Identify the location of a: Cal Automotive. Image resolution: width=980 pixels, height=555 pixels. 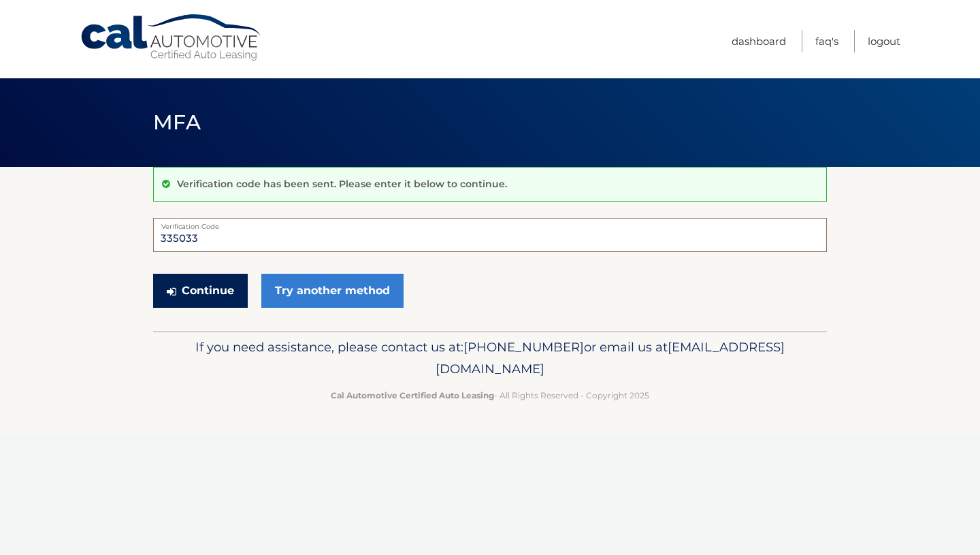
(171, 37).